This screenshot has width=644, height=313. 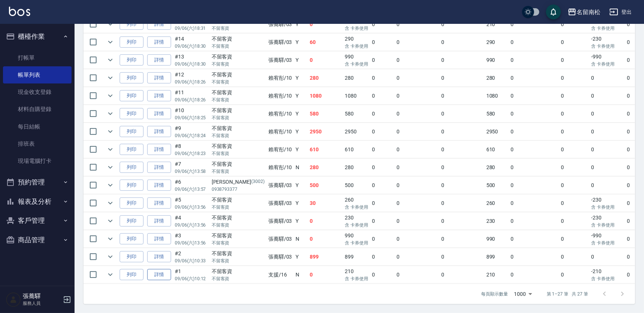 What do you see at coordinates (281, 275) in the screenshot?
I see `td: 支援 /16` at bounding box center [281, 275].